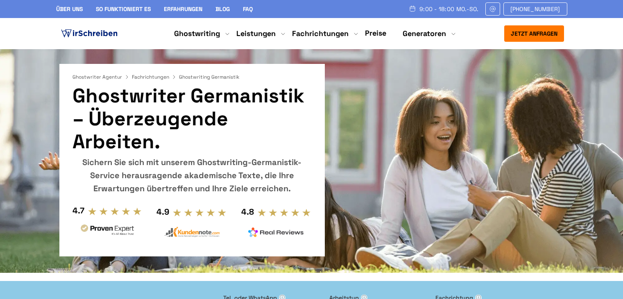 This screenshot has width=623, height=299. What do you see at coordinates (534, 34) in the screenshot?
I see `button: Jetzt anfragen` at bounding box center [534, 34].